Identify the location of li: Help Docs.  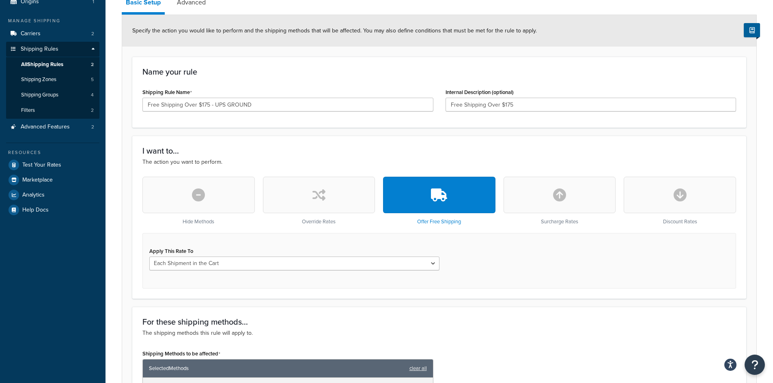
(53, 210).